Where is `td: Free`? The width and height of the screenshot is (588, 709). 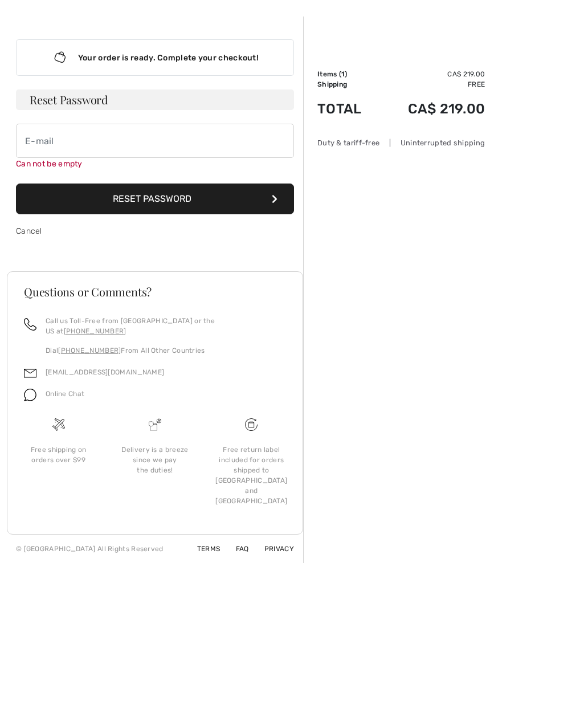
td: Free is located at coordinates (432, 85).